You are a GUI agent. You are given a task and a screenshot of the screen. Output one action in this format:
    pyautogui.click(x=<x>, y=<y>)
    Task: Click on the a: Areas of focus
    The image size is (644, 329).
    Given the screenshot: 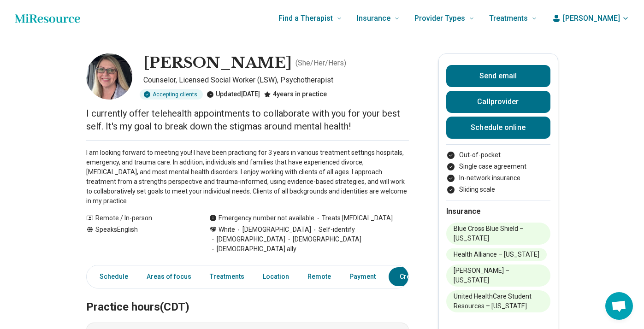 What is the action you would take?
    pyautogui.click(x=169, y=276)
    